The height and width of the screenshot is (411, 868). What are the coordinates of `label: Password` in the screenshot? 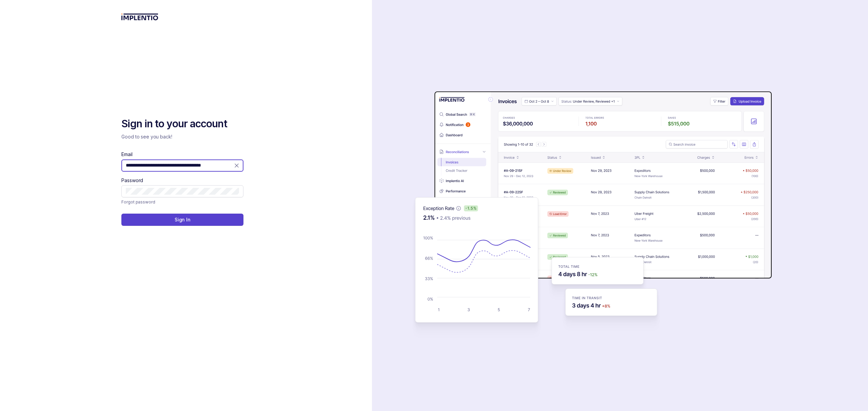 It's located at (132, 181).